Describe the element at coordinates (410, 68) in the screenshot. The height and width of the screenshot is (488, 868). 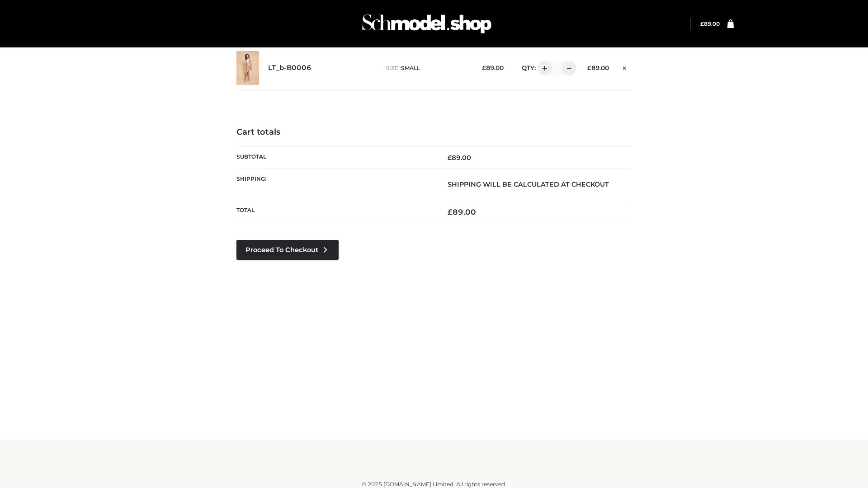
I see `span: SMALL` at that location.